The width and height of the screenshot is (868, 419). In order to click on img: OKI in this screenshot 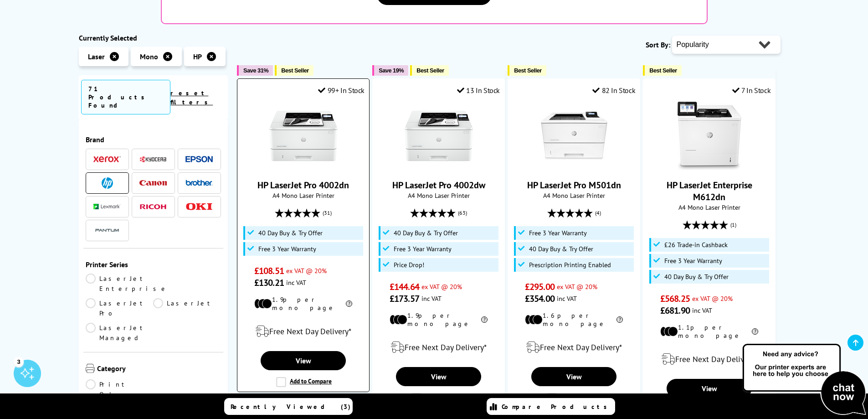, I will do `click(199, 207)`.